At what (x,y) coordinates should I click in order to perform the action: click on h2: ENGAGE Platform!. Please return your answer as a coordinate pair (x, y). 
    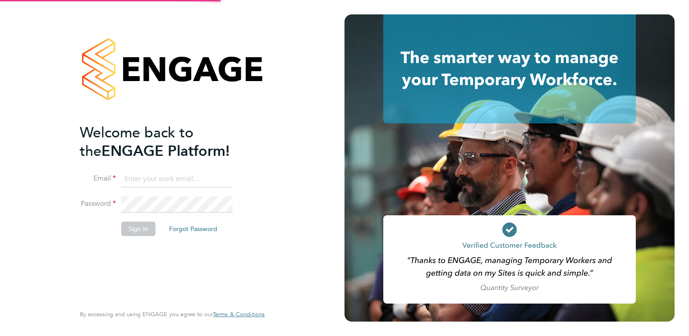
    Looking at the image, I should click on (168, 142).